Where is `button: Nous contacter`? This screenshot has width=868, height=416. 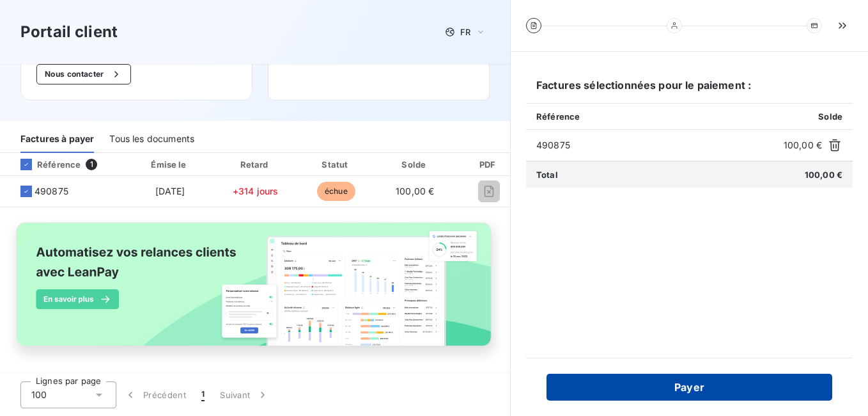 button: Nous contacter is located at coordinates (84, 74).